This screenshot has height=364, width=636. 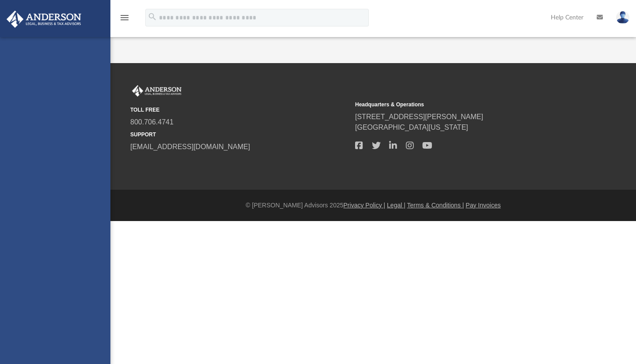 What do you see at coordinates (623, 17) in the screenshot?
I see `img: User Pic` at bounding box center [623, 17].